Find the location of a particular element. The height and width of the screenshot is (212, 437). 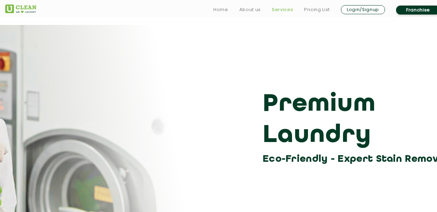

a: Home is located at coordinates (221, 10).